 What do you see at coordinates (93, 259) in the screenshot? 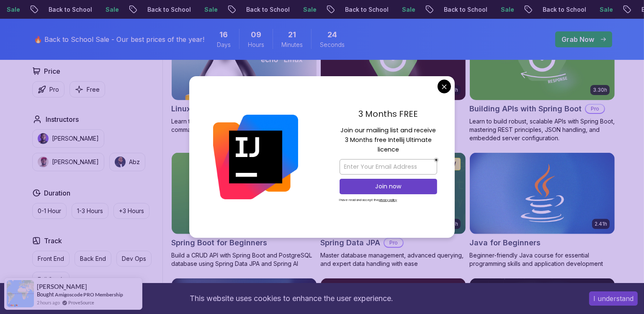
I see `button: Back End` at bounding box center [93, 259].